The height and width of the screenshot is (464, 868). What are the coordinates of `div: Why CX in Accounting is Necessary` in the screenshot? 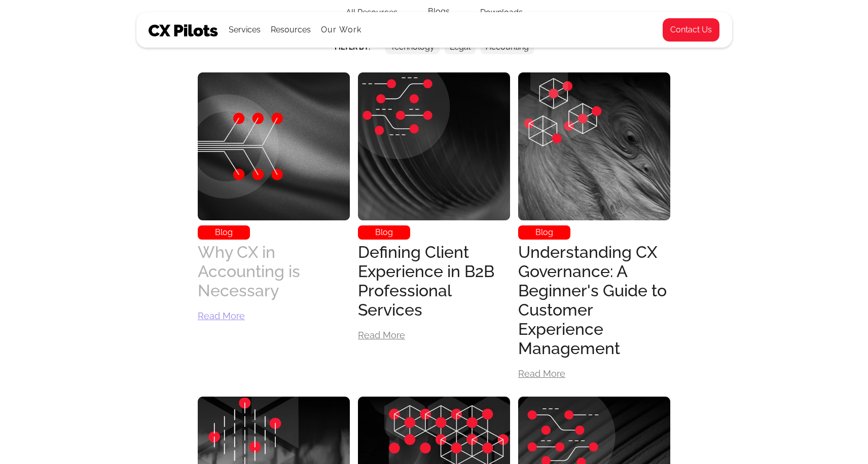 It's located at (274, 272).